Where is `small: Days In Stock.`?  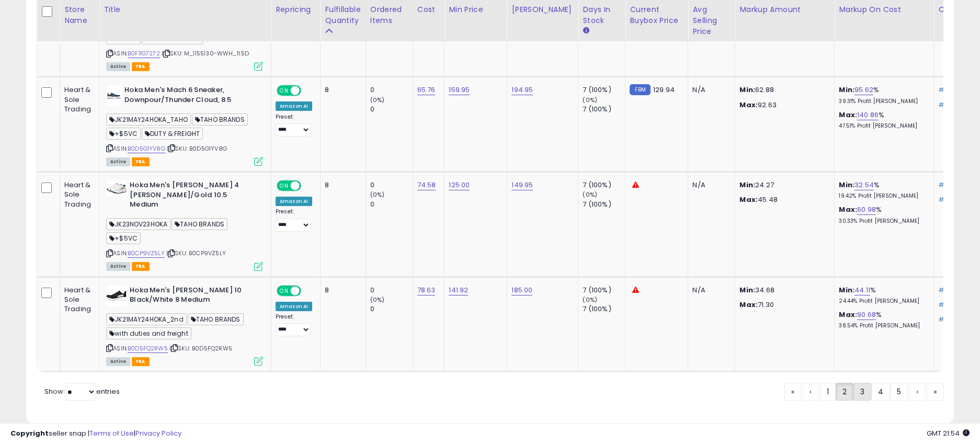
small: Days In Stock. is located at coordinates (586, 31).